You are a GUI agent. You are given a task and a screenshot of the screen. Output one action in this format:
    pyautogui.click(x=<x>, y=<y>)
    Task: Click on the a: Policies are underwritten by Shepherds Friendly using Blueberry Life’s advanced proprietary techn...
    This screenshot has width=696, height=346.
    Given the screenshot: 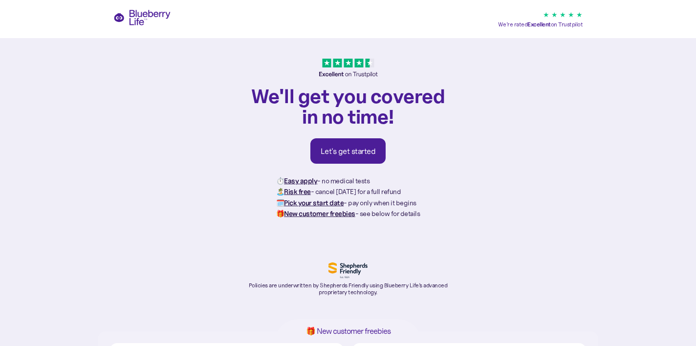 What is the action you would take?
    pyautogui.click(x=348, y=279)
    